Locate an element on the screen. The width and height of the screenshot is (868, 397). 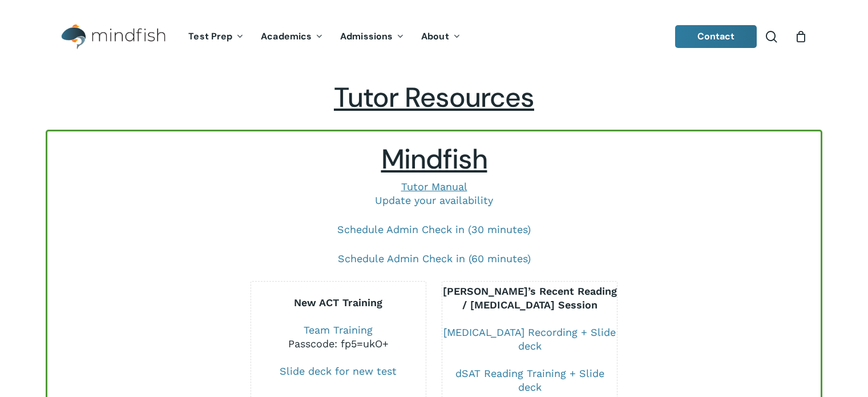
a: Test Prep is located at coordinates (215, 36).